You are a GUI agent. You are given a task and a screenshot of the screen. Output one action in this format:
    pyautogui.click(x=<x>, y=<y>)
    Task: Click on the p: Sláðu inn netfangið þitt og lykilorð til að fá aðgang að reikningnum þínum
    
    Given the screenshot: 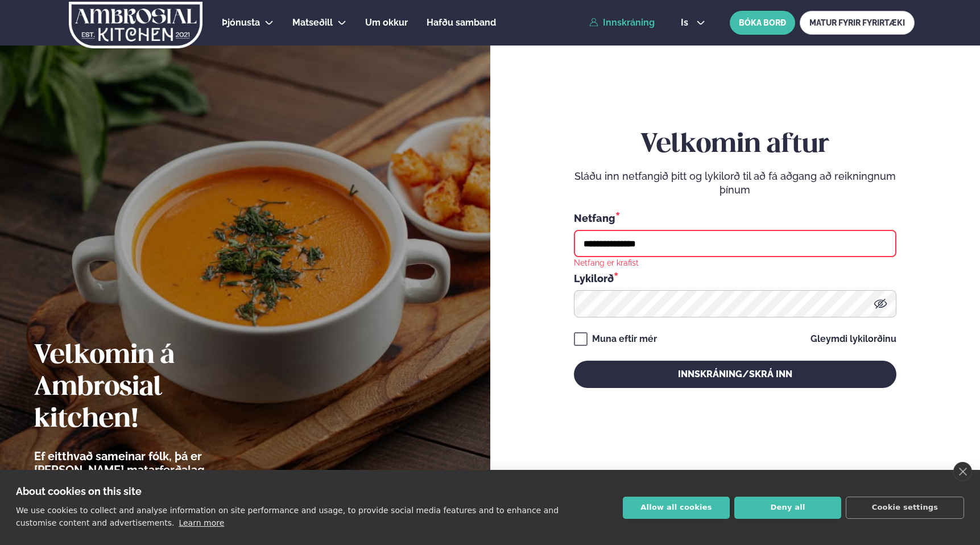 What is the action you would take?
    pyautogui.click(x=735, y=184)
    